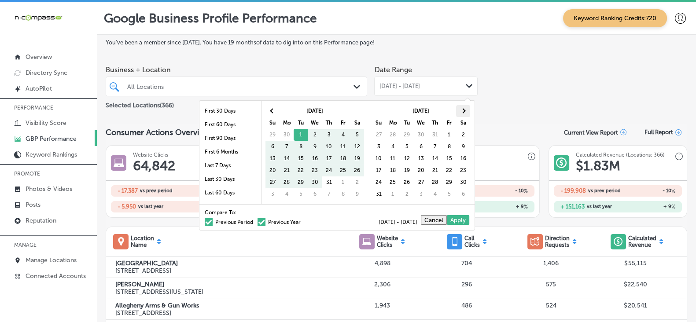 The image size is (696, 322). Describe the element at coordinates (467, 263) in the screenshot. I see `p: 704` at that location.